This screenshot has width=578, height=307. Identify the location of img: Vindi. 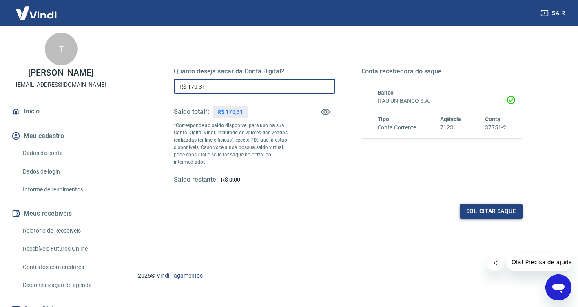
(36, 13).